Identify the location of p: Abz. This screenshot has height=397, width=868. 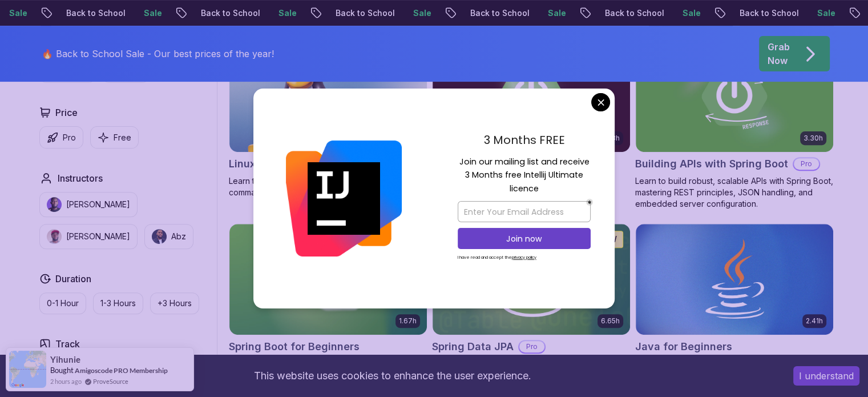
(179, 237).